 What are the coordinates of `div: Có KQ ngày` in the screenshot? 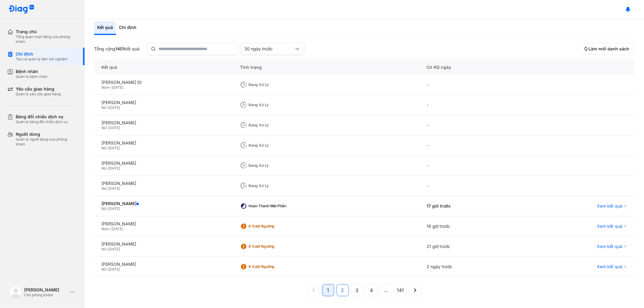 It's located at (470, 67).